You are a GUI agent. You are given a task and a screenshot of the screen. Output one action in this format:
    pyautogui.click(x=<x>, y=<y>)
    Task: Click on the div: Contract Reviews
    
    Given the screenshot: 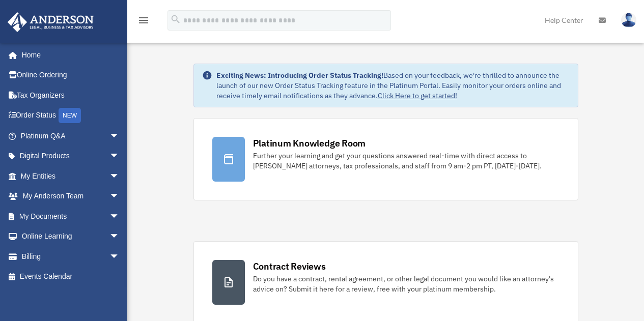 What is the action you would take?
    pyautogui.click(x=290, y=266)
    